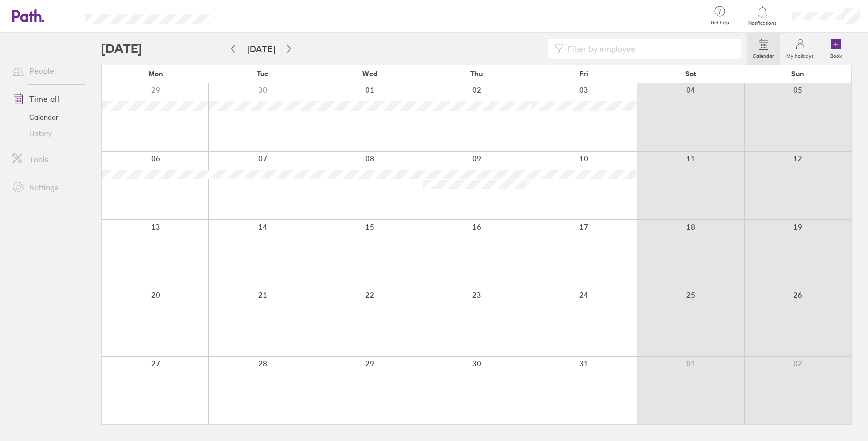 Image resolution: width=868 pixels, height=441 pixels. I want to click on span: Sat, so click(691, 74).